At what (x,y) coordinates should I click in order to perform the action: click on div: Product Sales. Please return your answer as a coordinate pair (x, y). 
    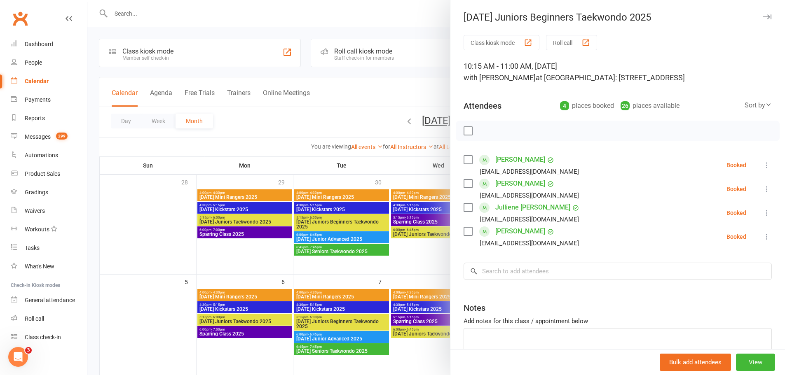
    Looking at the image, I should click on (42, 174).